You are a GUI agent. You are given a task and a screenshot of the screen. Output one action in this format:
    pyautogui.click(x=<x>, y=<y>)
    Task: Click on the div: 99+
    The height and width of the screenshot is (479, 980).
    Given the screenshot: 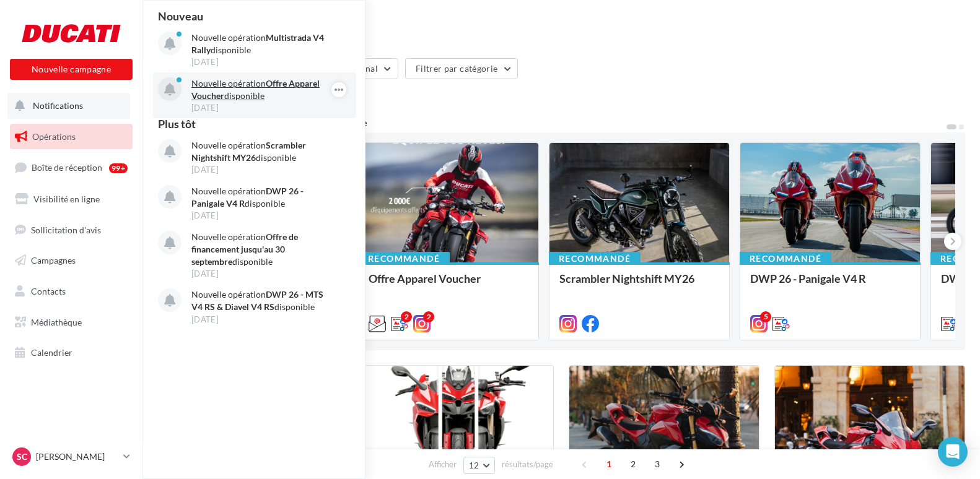 What is the action you would take?
    pyautogui.click(x=118, y=169)
    